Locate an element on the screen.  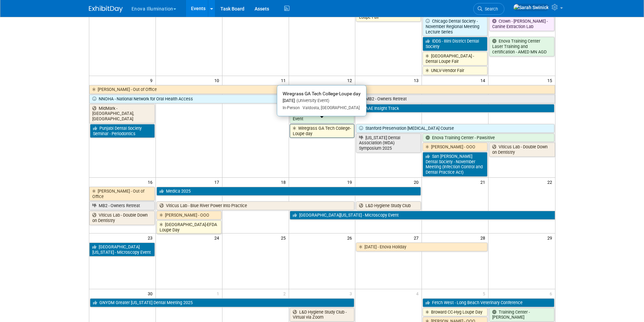
span: 16 is located at coordinates (151, 182).